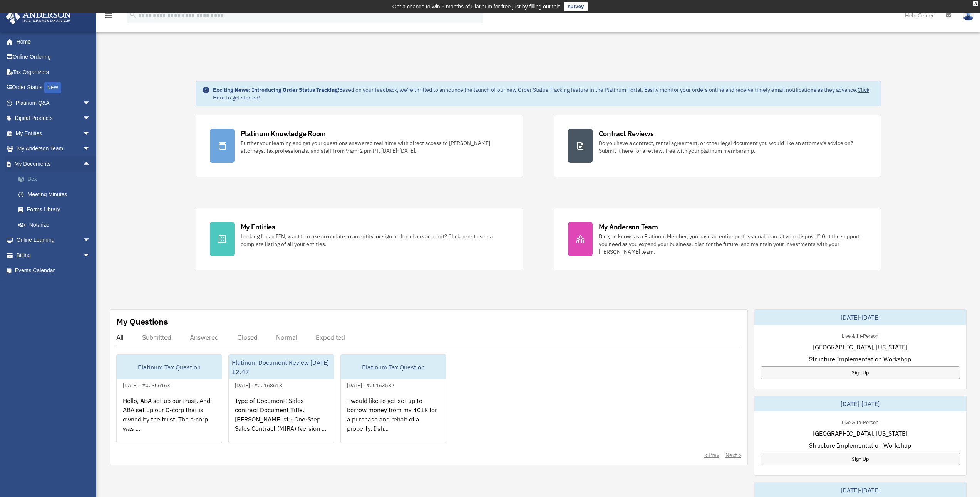 This screenshot has height=497, width=980. Describe the element at coordinates (38, 16) in the screenshot. I see `img: Anderson Advisors Platinum Portal` at that location.